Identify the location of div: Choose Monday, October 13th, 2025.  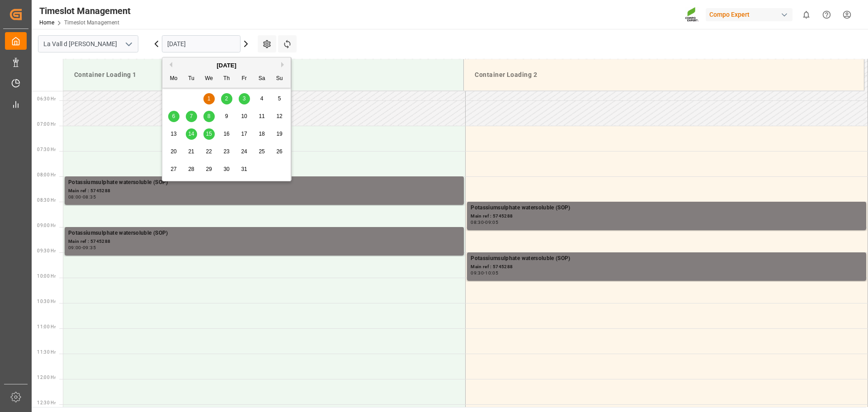
(174, 134).